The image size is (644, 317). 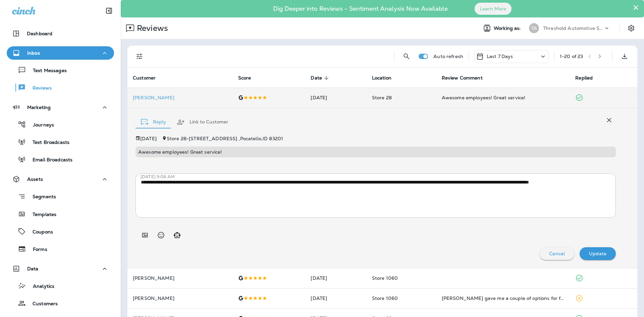 What do you see at coordinates (60, 87) in the screenshot?
I see `button: Reviews` at bounding box center [60, 87].